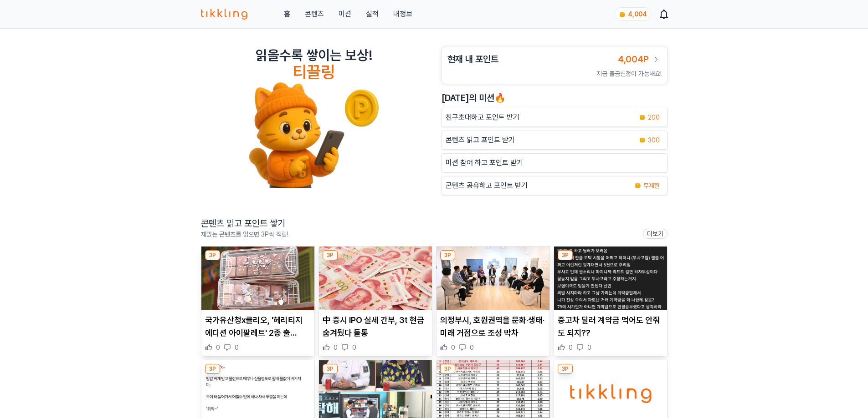 This screenshot has height=418, width=868. What do you see at coordinates (484, 163) in the screenshot?
I see `p: 미션 참여 하고 포인트 받기` at bounding box center [484, 163].